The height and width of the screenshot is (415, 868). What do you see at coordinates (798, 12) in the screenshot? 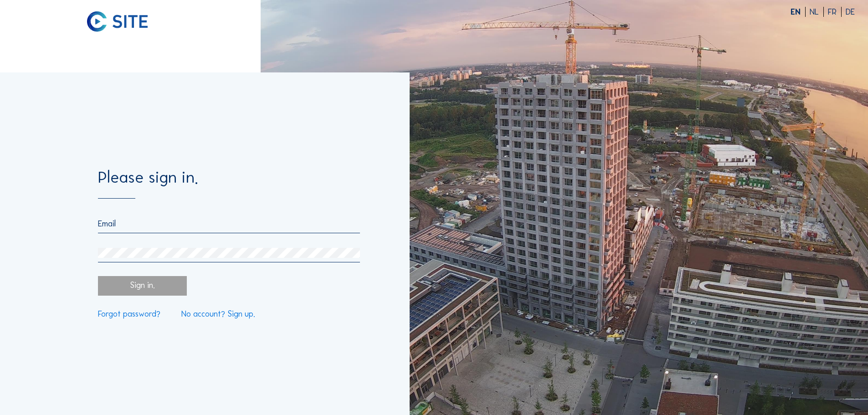
I see `div: EN` at bounding box center [798, 12].